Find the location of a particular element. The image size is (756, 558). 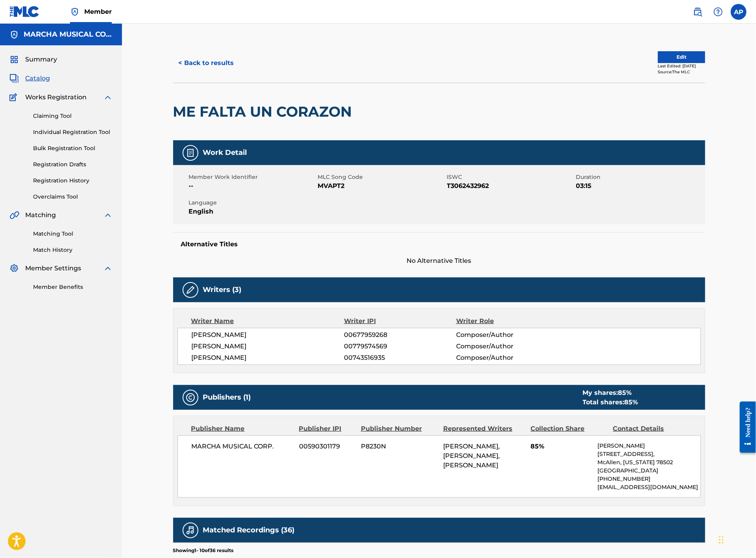

span: ISWC is located at coordinates (511, 177).